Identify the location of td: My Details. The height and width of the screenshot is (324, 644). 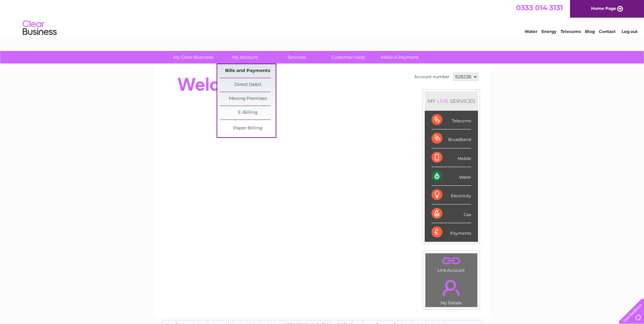
(451, 290).